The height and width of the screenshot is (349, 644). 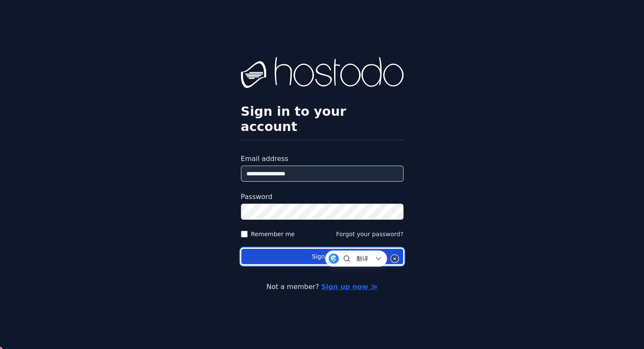 What do you see at coordinates (369, 234) in the screenshot?
I see `button: Forgot your password?` at bounding box center [369, 234].